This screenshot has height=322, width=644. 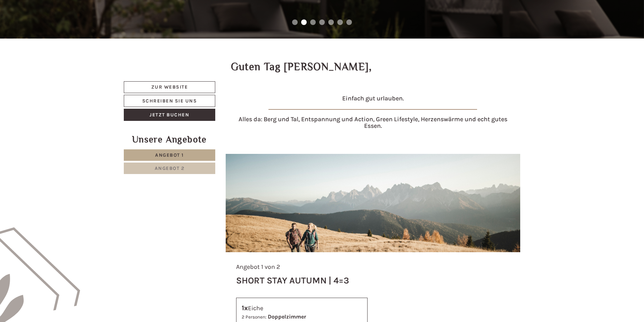 What do you see at coordinates (373, 99) in the screenshot?
I see `h4: Einfach gut urlauben.` at bounding box center [373, 99].